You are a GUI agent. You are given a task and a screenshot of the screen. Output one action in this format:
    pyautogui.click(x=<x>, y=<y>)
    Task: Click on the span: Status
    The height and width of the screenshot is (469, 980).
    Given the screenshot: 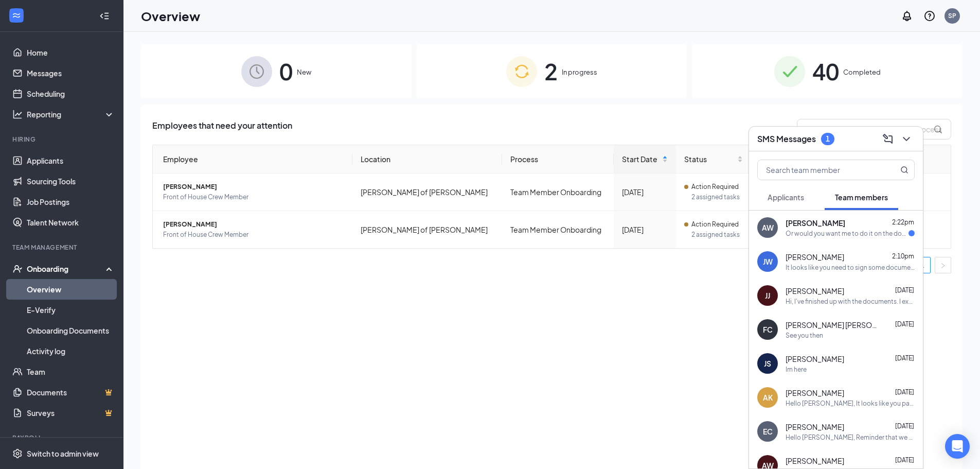 What is the action you would take?
    pyautogui.click(x=709, y=159)
    